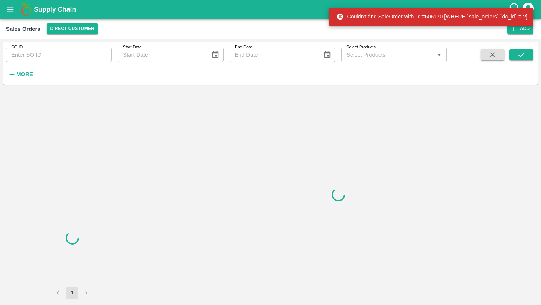 Image resolution: width=541 pixels, height=305 pixels. What do you see at coordinates (432, 17) in the screenshot?
I see `div: Couldn't find SaleOrder with 'id'=606170 [WHERE `sale_orders`.`dc_id` = ?]` at bounding box center [432, 17].